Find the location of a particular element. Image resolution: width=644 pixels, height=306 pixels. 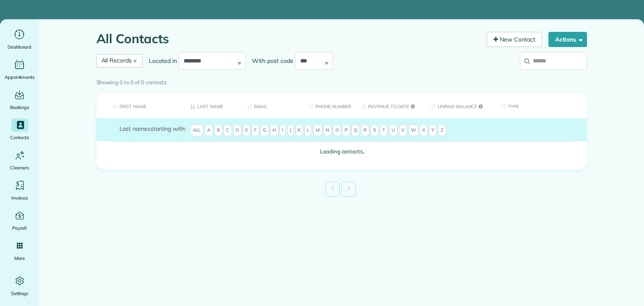

label: With post code is located at coordinates (271, 61).